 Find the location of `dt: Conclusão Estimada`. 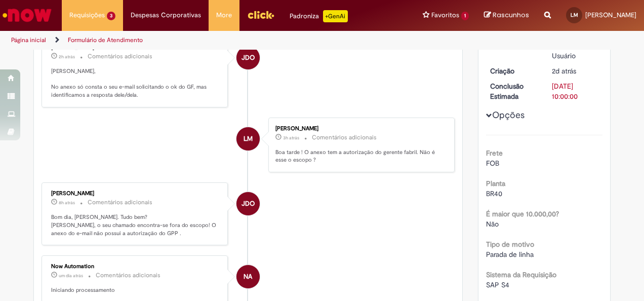

dt: Conclusão Estimada is located at coordinates (513, 91).